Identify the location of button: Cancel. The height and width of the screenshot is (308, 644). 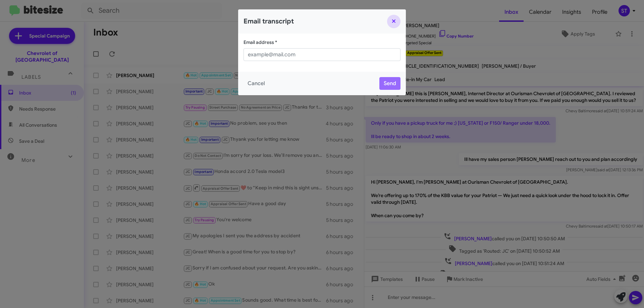
(256, 83).